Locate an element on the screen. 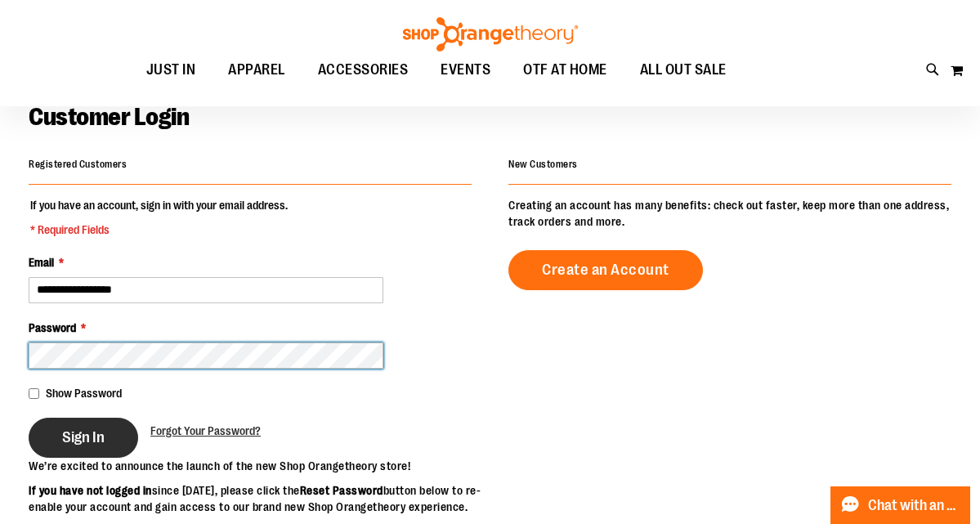 This screenshot has width=980, height=524. span: EVENTS is located at coordinates (465, 69).